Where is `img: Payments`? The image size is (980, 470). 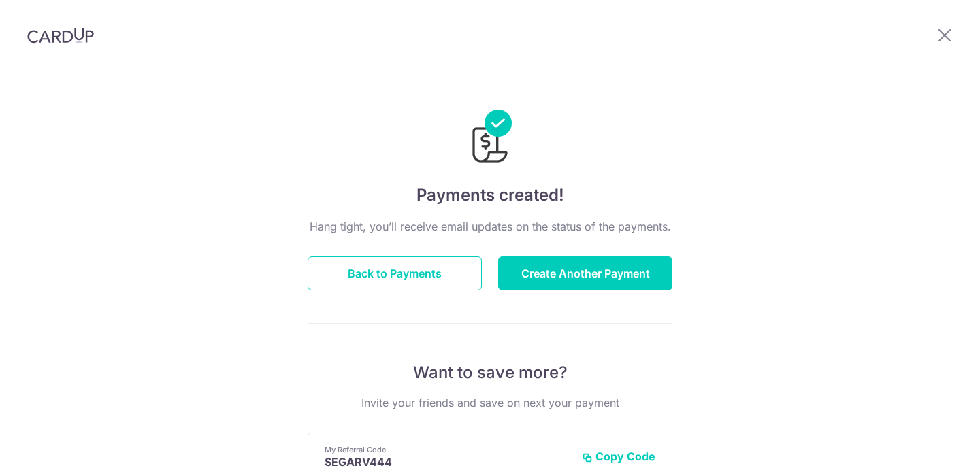
img: Payments is located at coordinates (490, 138).